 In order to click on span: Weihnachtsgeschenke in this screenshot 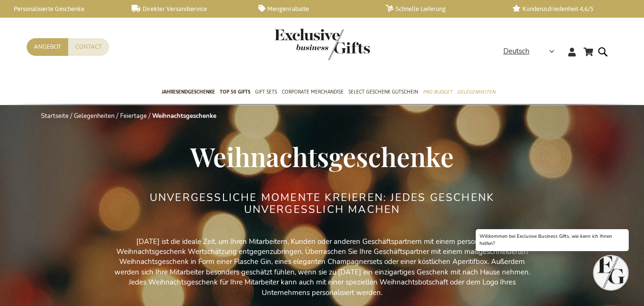, I will do `click(322, 156)`.